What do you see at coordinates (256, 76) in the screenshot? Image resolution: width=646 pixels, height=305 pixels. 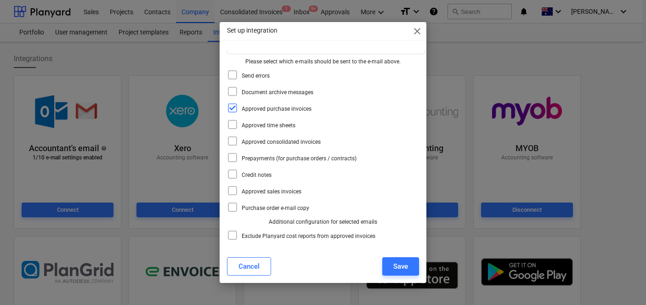 I see `p: Send errors` at bounding box center [256, 76].